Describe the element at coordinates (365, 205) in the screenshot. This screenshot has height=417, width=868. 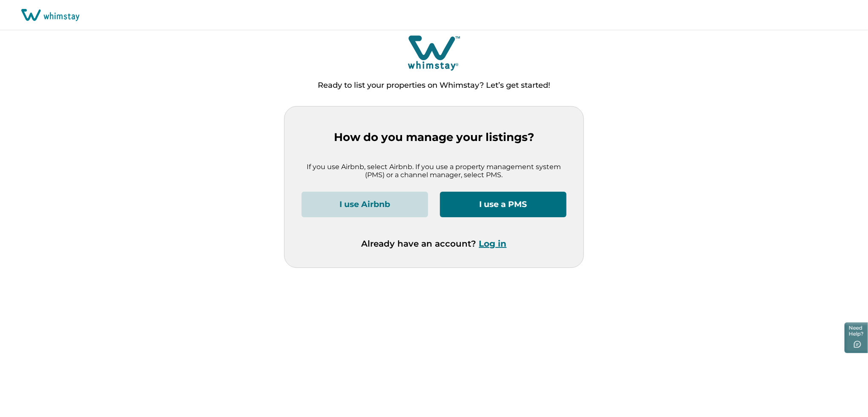
I see `button: I use Airbnb` at that location.